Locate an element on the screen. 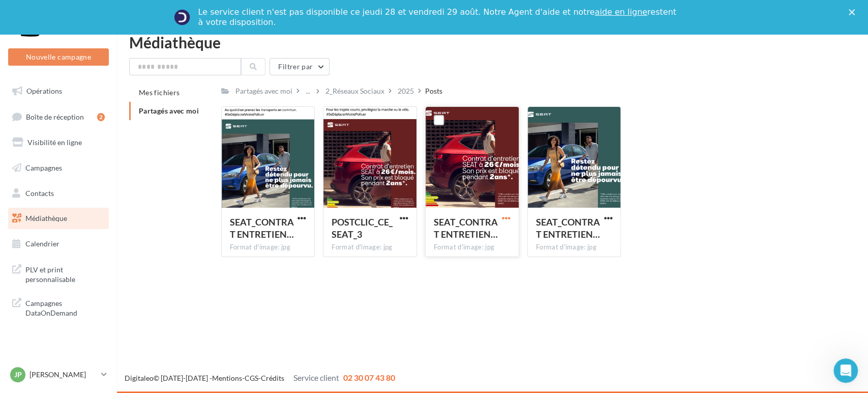  a: Campagnes is located at coordinates (58, 168).